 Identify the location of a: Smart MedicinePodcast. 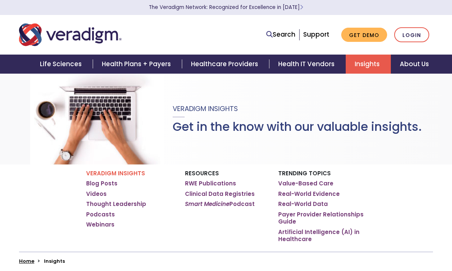
(220, 204).